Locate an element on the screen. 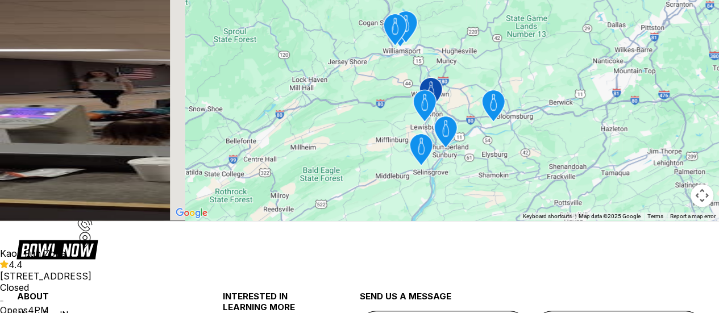  div: send us a message is located at coordinates (531, 301).